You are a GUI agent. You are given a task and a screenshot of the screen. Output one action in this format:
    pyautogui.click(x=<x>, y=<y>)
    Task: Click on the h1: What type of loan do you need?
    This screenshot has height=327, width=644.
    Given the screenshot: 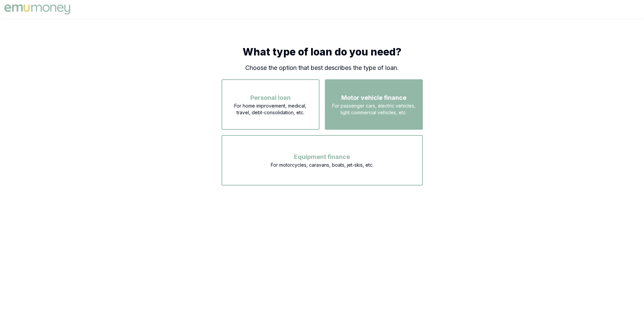 What is the action you would take?
    pyautogui.click(x=322, y=52)
    